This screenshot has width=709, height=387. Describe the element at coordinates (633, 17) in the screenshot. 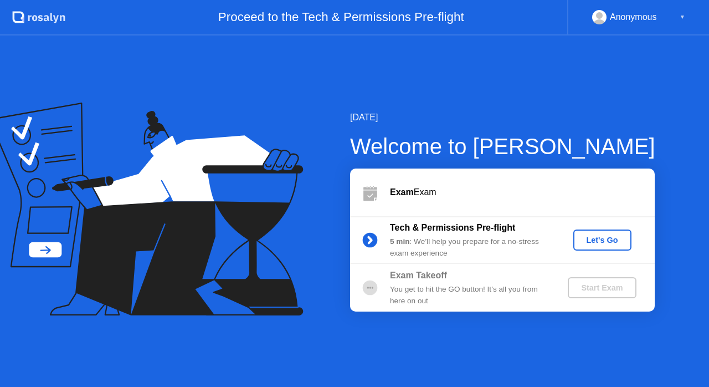

I see `div: Anonymous` at that location.